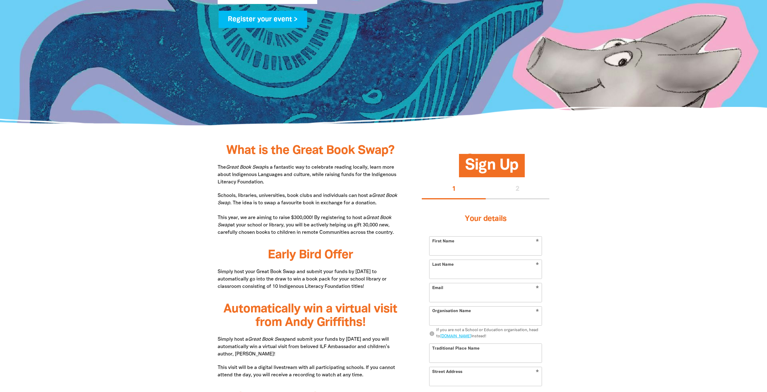  I want to click on div: If you are not a School or Education organisation, head to instead!, so click(489, 334).